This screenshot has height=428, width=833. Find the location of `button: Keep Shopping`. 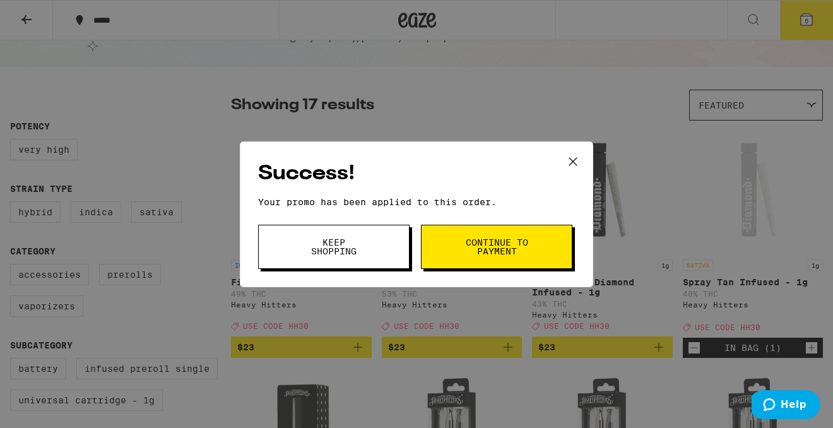

button: Keep Shopping is located at coordinates (334, 247).